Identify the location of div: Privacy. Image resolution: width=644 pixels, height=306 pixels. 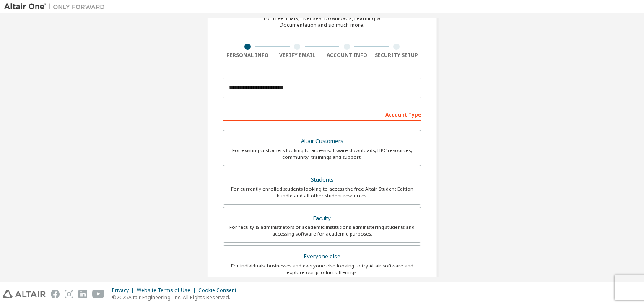
(124, 290).